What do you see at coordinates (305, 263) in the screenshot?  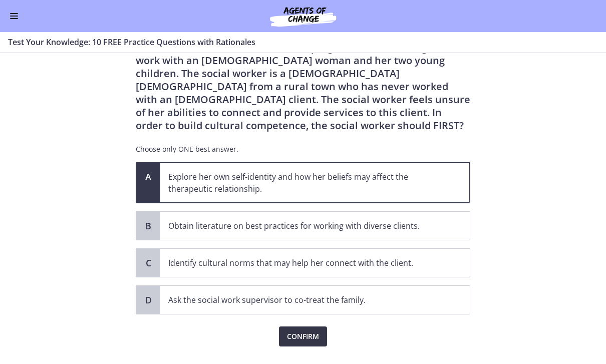 I see `p: Identify cultural norms that may help her connect with the client.` at bounding box center [305, 263].